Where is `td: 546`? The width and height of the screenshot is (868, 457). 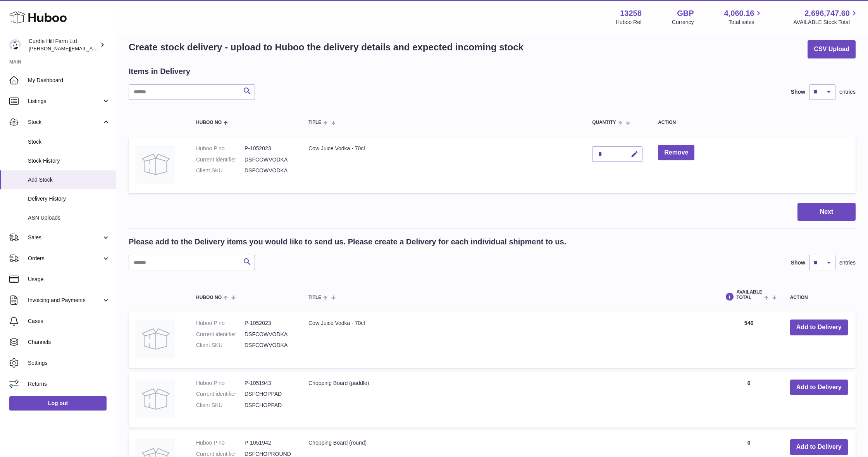 td: 546 is located at coordinates (749, 340).